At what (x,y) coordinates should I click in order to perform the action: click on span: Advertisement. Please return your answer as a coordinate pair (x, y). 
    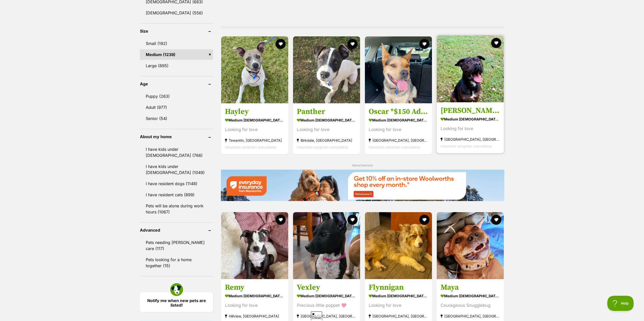
    Looking at the image, I should click on (362, 165).